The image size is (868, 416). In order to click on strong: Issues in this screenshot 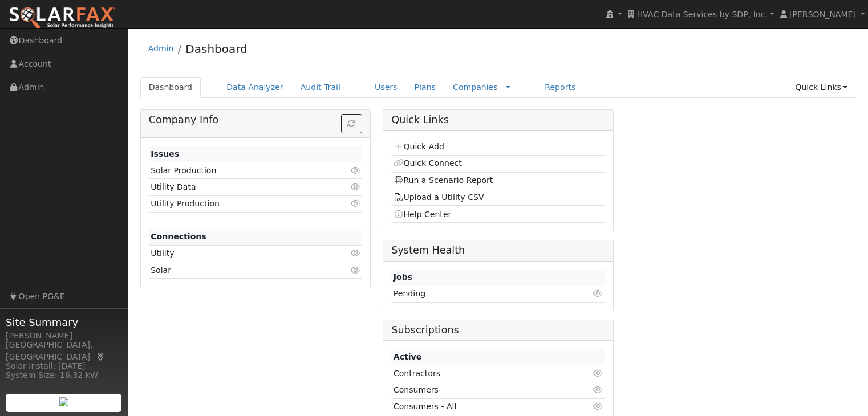, I will do `click(165, 154)`.